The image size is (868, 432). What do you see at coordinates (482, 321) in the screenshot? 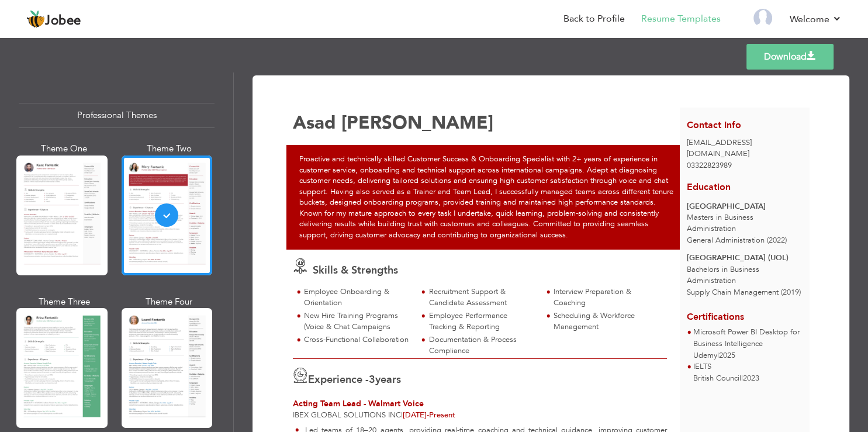
I see `div: Employee Performance Tracking & Reporting` at bounding box center [482, 321].